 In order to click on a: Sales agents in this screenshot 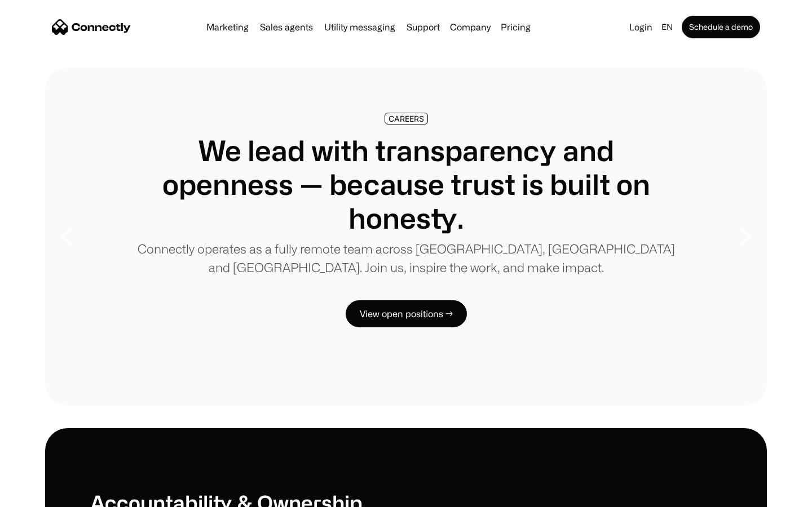, I will do `click(286, 27)`.